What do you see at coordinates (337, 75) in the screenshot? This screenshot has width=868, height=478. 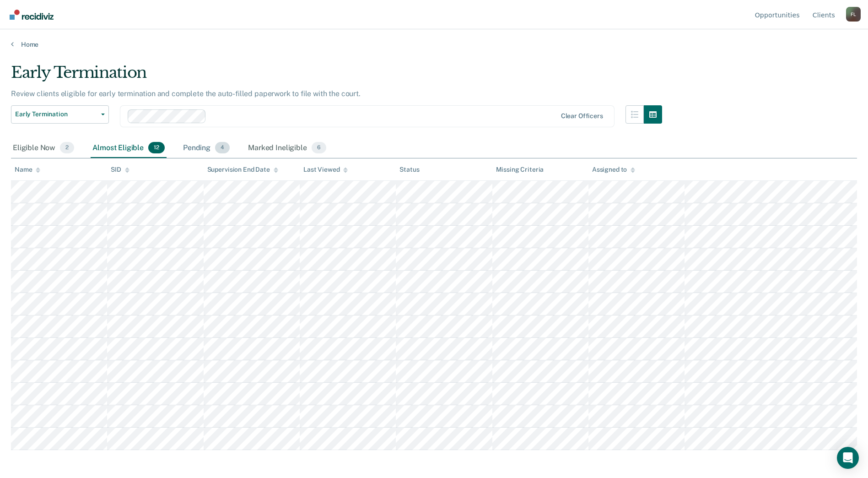 I see `div: Early Termination` at bounding box center [337, 75].